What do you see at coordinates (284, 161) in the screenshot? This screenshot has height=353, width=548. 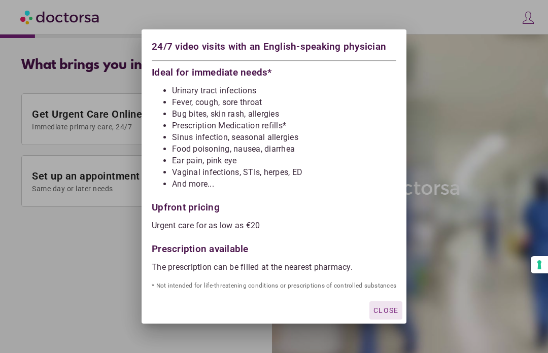 I see `li: Ear pain, pink eye` at bounding box center [284, 161].